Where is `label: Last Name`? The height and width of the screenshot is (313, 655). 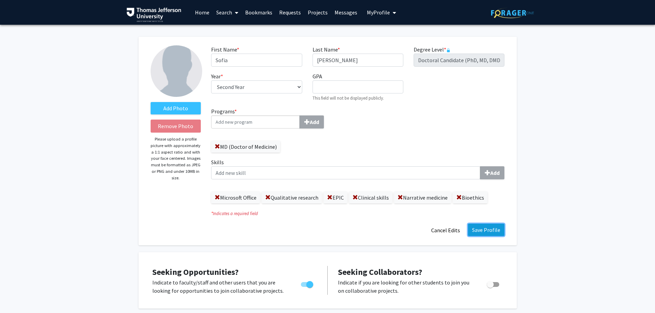 label: Last Name is located at coordinates (326, 50).